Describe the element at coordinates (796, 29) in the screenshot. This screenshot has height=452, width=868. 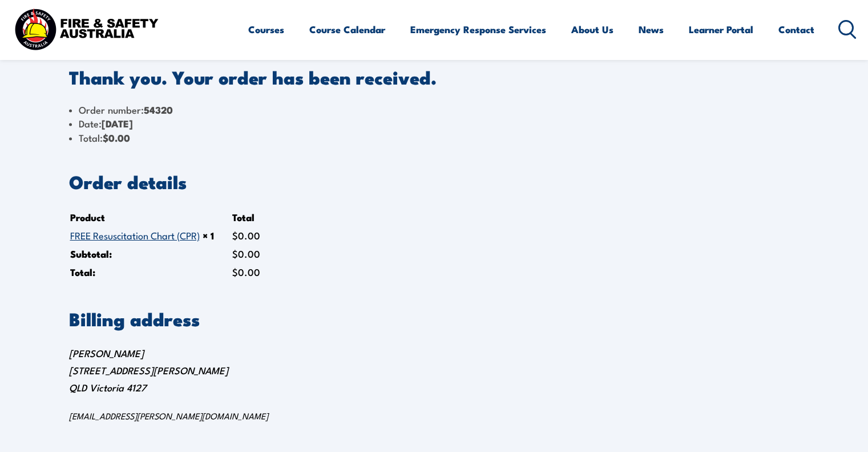
I see `a: Contact` at that location.